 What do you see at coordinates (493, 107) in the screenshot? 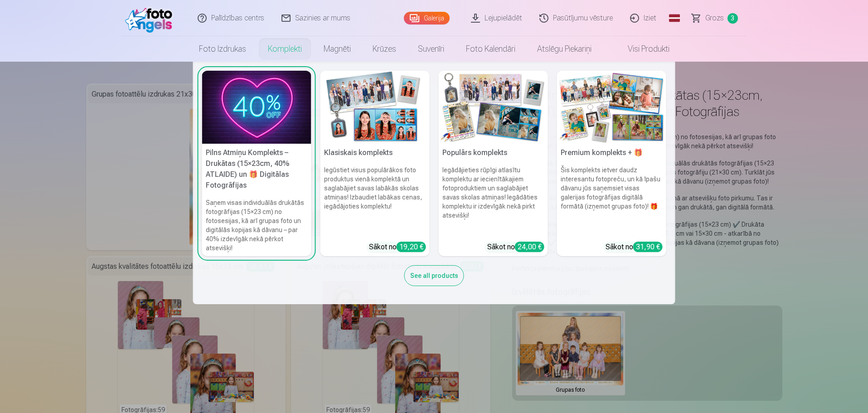
I see `img: Populārs komplekts` at bounding box center [493, 107].